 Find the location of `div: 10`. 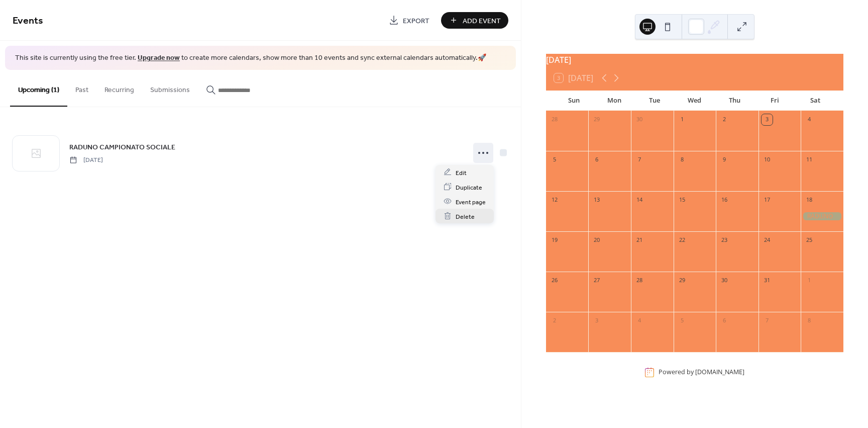

div: 10 is located at coordinates (767, 160).